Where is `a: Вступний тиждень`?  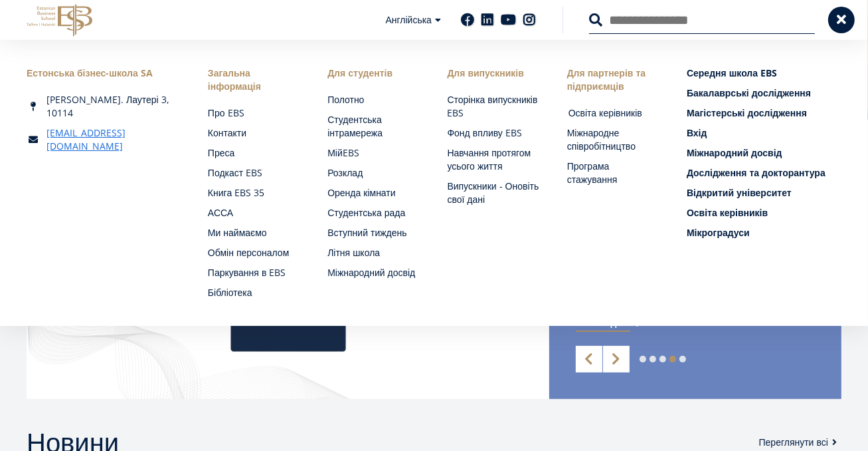
a: Вступний тиждень is located at coordinates (374, 233).